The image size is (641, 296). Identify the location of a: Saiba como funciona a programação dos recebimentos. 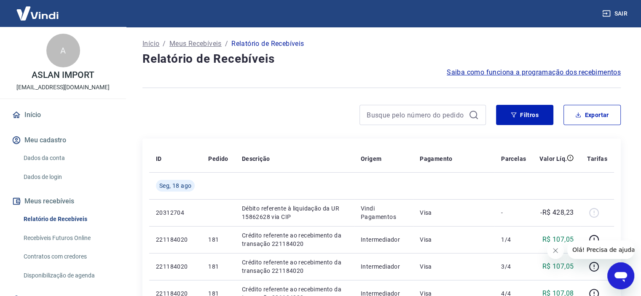
(534, 73).